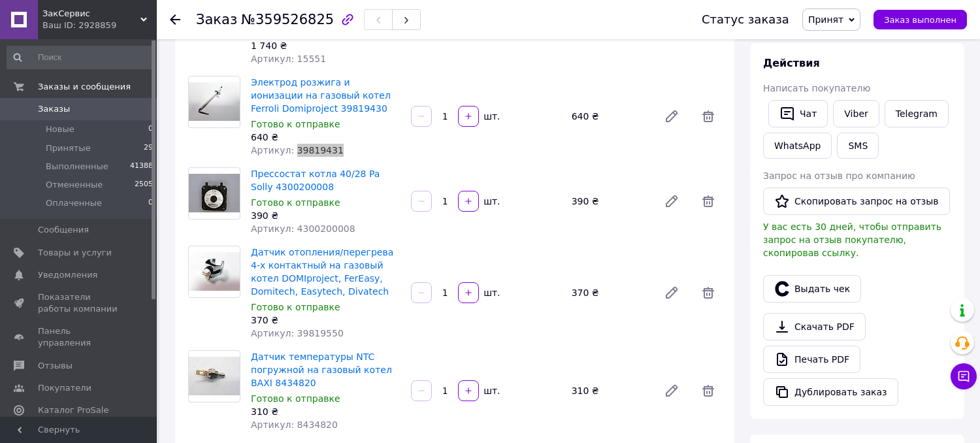  Describe the element at coordinates (60, 129) in the screenshot. I see `span: Новые` at that location.